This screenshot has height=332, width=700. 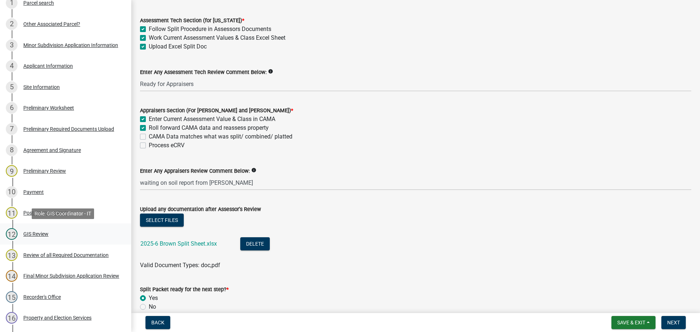 I want to click on button: Delete, so click(x=255, y=244).